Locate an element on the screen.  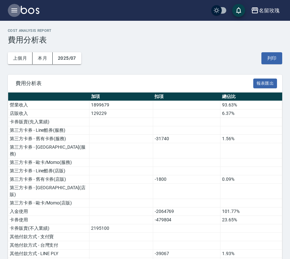
td: 卡券使用 is located at coordinates (49, 220).